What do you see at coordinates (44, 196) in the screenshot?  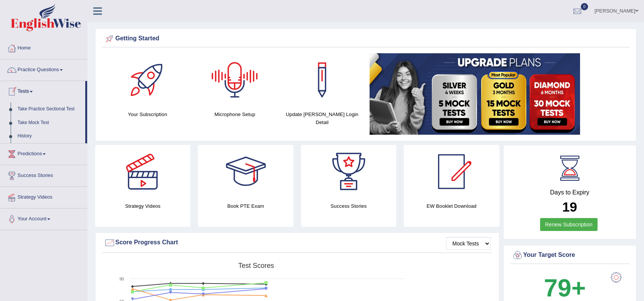 I see `a: Strategy Videos` at bounding box center [44, 196].